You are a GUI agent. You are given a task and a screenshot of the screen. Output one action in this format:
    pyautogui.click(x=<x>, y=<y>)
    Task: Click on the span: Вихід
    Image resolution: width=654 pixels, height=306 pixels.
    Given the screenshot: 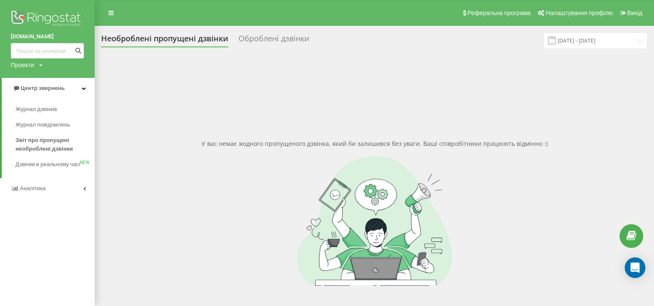 What is the action you would take?
    pyautogui.click(x=635, y=13)
    